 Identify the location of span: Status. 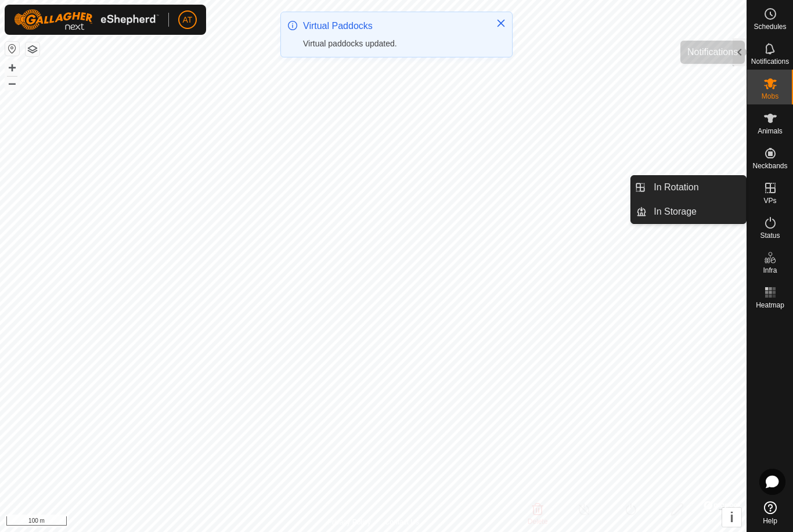
(770, 235).